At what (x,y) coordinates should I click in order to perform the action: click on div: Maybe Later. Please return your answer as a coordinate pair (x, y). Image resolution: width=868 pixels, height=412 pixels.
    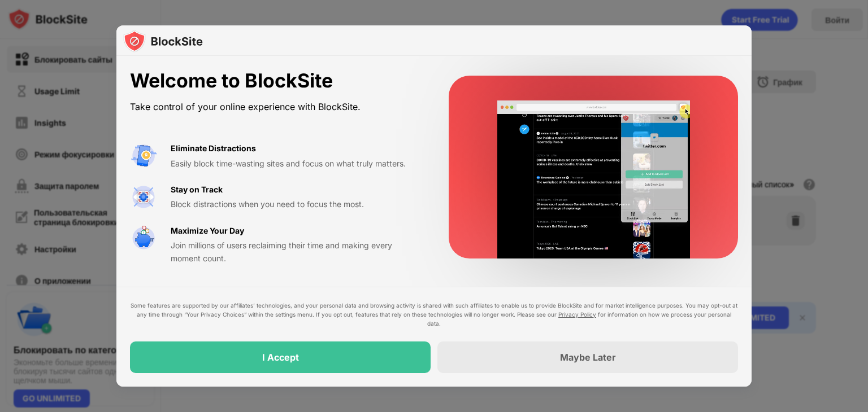
    Looking at the image, I should click on (588, 357).